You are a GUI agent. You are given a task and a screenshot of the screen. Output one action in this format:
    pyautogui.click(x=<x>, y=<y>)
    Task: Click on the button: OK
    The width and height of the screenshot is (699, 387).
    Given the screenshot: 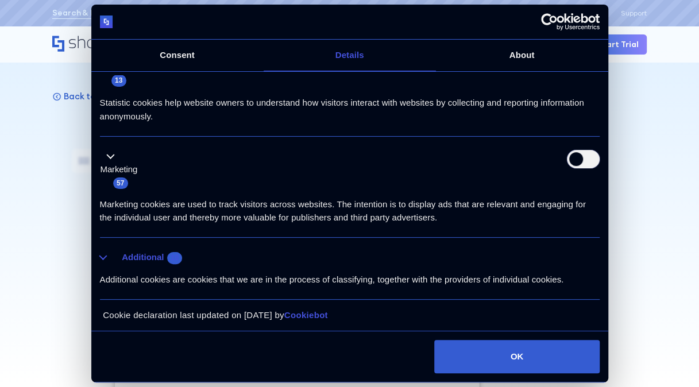 What is the action you would take?
    pyautogui.click(x=516, y=356)
    